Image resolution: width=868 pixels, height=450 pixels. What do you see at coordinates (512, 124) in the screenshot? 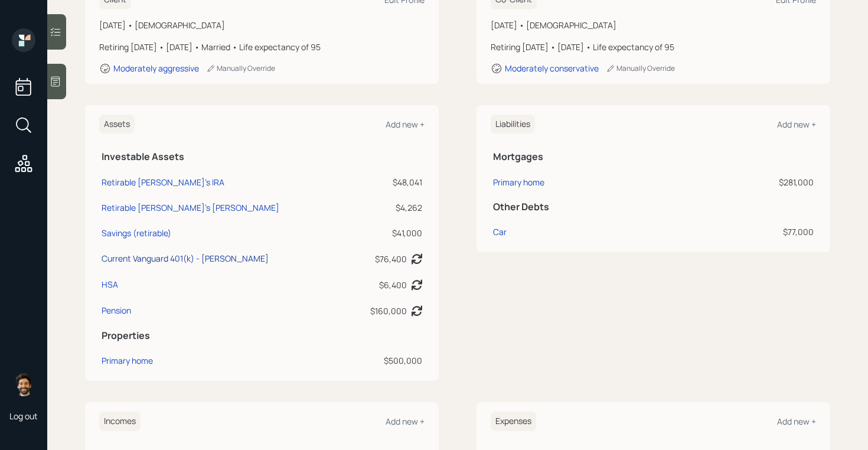
I see `h6: Liabilities` at bounding box center [512, 124].